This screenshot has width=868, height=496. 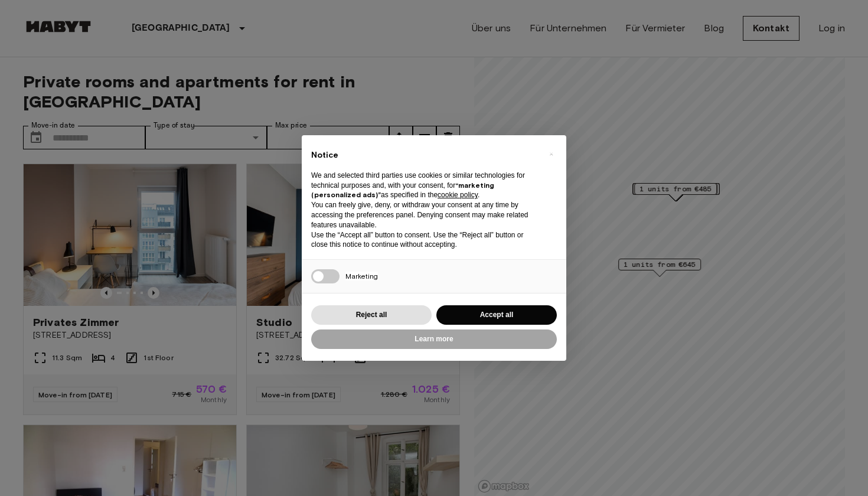 I want to click on button: Close this notice, so click(x=551, y=154).